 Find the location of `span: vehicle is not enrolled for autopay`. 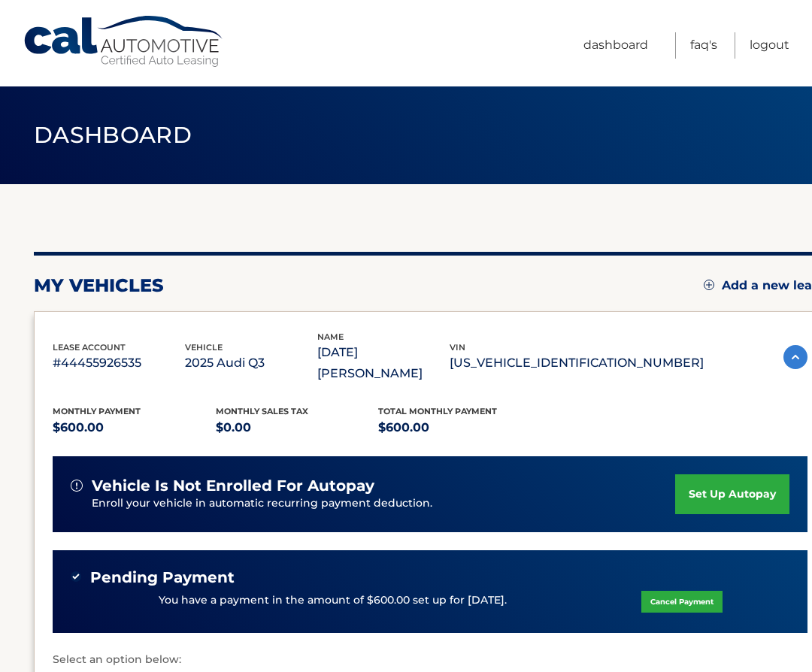

span: vehicle is not enrolled for autopay is located at coordinates (233, 486).